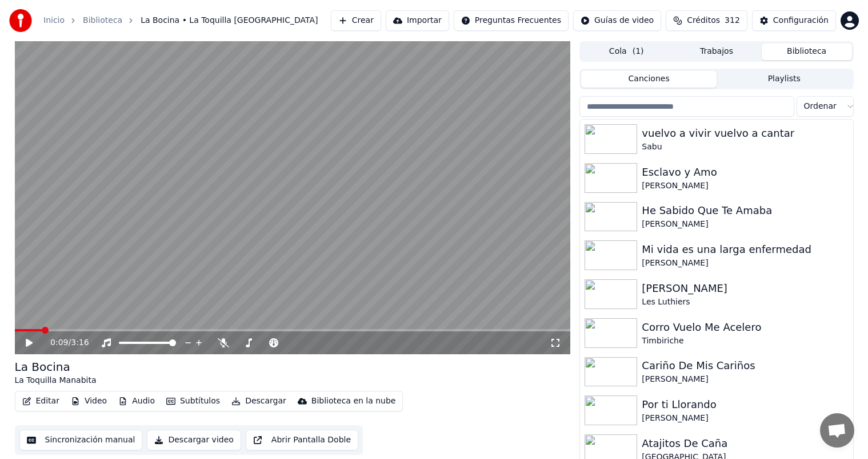 This screenshot has height=459, width=868. Describe the element at coordinates (56, 381) in the screenshot. I see `div: La Toquilla Manabita` at that location.